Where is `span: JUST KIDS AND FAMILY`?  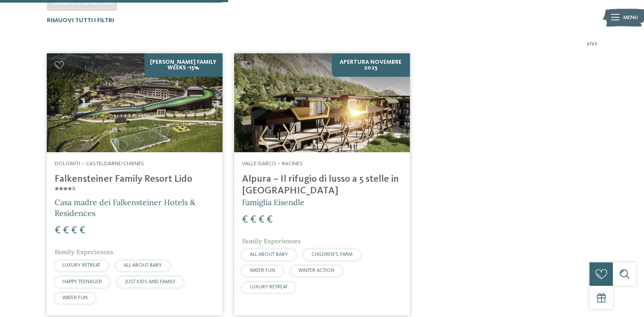
span: JUST KIDS AND FAMILY is located at coordinates (151, 281).